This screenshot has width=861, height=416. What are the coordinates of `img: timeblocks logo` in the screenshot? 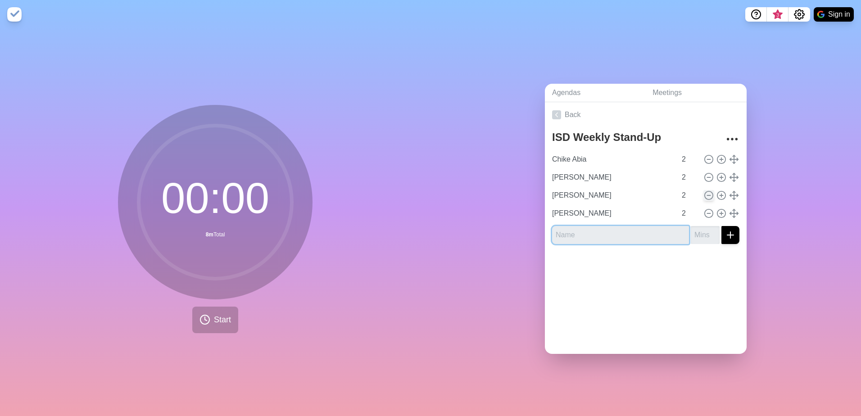 It's located at (14, 14).